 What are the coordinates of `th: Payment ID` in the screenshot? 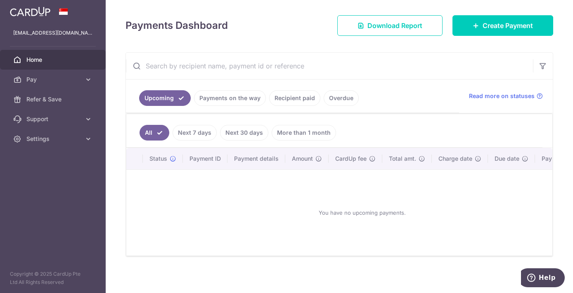 It's located at (205, 159).